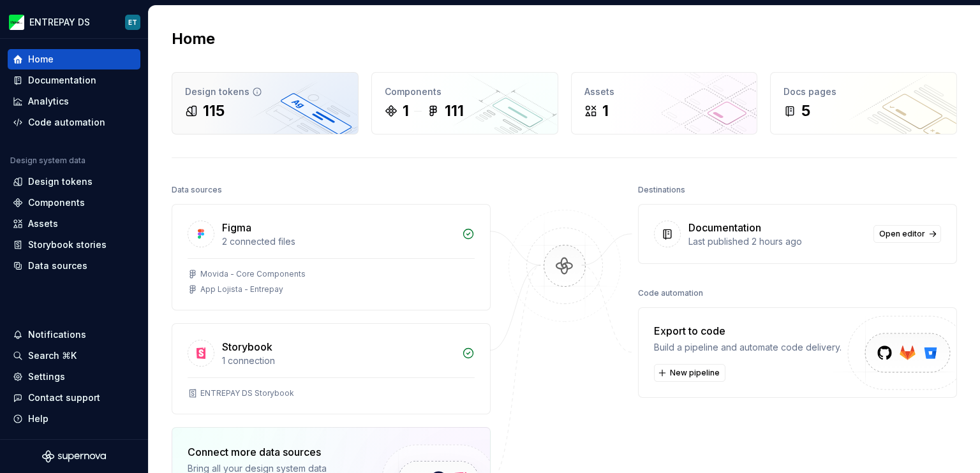 Image resolution: width=980 pixels, height=473 pixels. Describe the element at coordinates (41, 59) in the screenshot. I see `div: Home` at that location.